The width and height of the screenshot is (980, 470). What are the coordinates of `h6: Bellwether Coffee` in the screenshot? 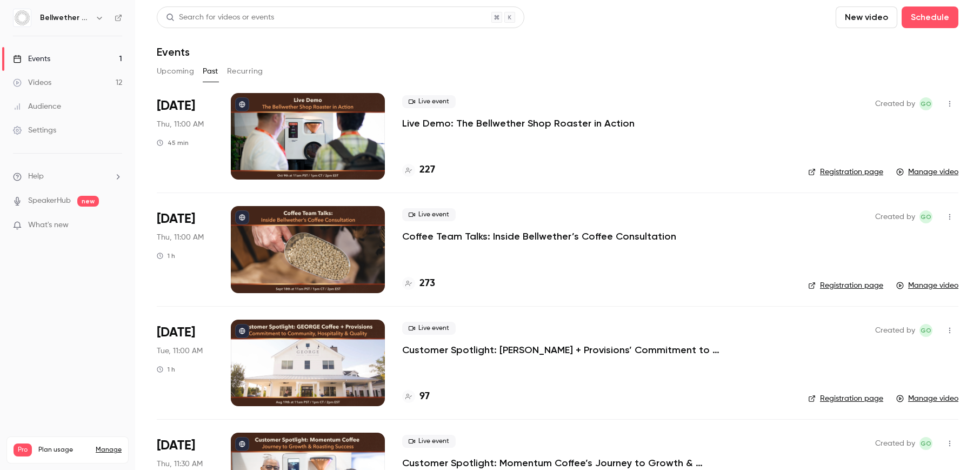 It's located at (65, 18).